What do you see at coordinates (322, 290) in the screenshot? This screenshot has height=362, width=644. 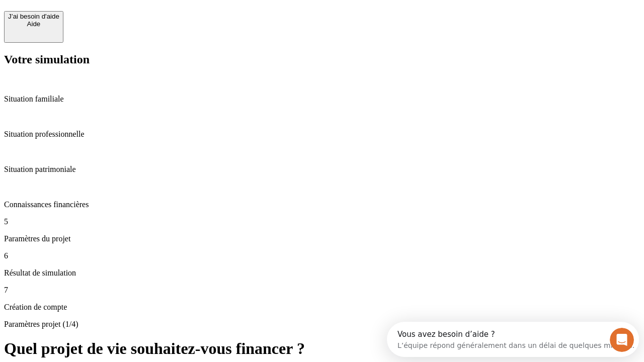 I see `p: 7` at bounding box center [322, 290].